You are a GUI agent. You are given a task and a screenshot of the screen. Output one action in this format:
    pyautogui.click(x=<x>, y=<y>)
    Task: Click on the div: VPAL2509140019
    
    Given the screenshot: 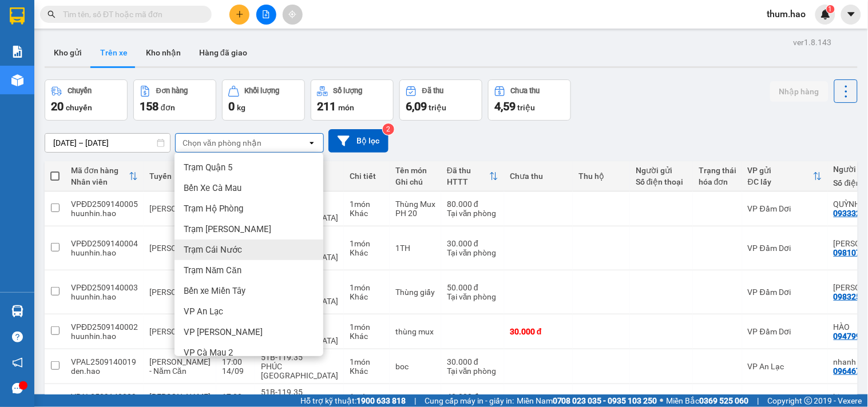 What is the action you would take?
    pyautogui.click(x=104, y=362)
    